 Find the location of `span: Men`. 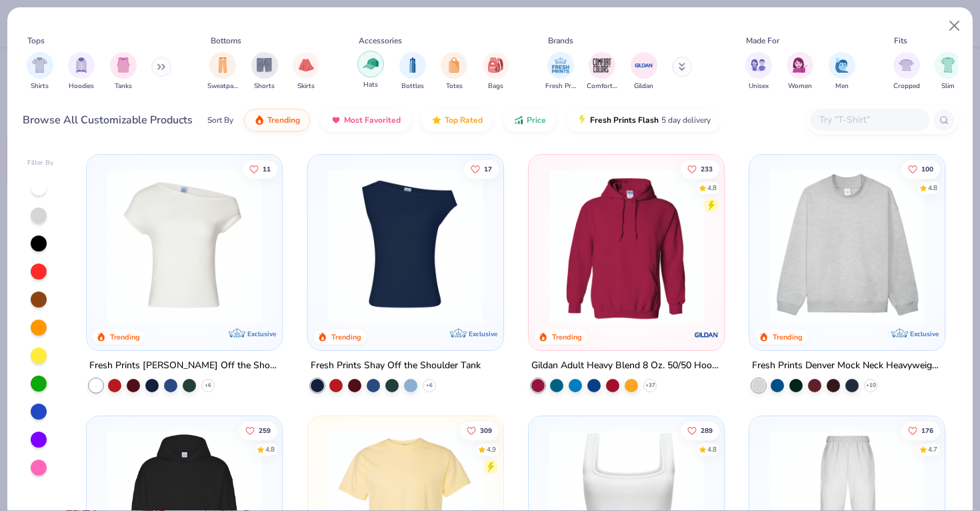

span: Men is located at coordinates (842, 86).